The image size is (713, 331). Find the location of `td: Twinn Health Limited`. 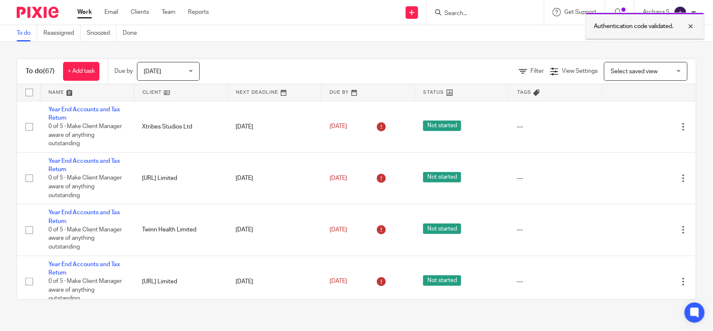

td: Twinn Health Limited is located at coordinates (181, 229).